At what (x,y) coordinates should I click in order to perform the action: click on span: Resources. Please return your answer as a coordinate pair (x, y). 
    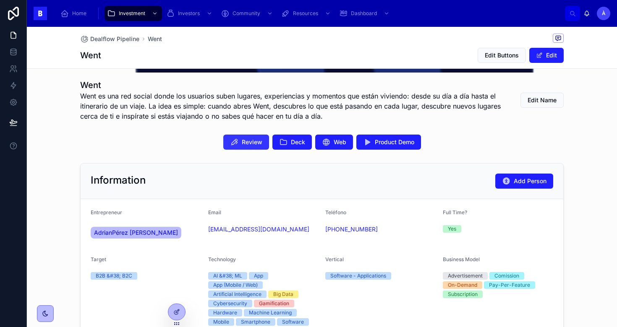
    Looking at the image, I should click on (305, 13).